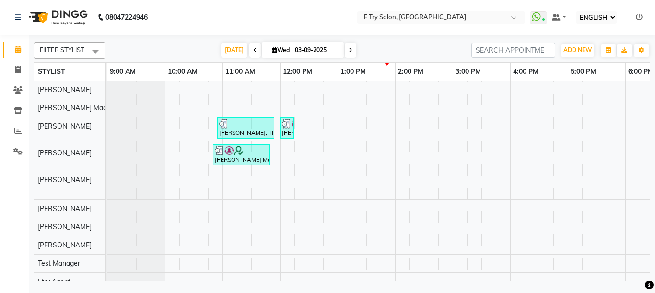  I want to click on span: Wed, so click(281, 50).